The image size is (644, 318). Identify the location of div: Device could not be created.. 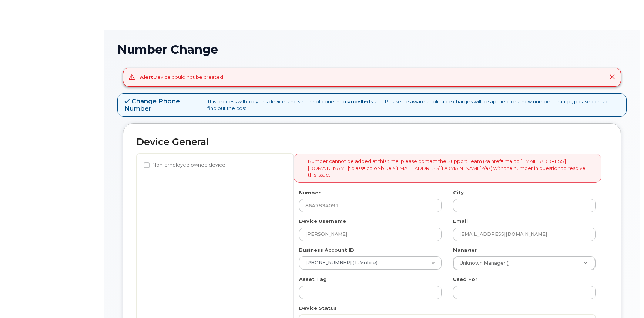
(182, 77).